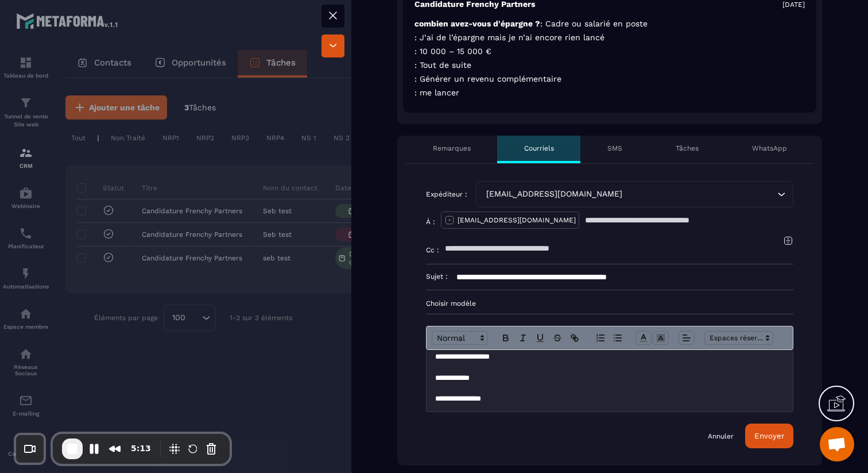  I want to click on p: Choisir modèle, so click(610, 303).